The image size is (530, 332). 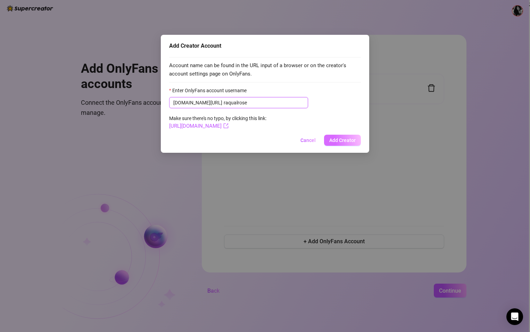 What do you see at coordinates (343, 140) in the screenshot?
I see `span: Add Creator` at bounding box center [343, 140].